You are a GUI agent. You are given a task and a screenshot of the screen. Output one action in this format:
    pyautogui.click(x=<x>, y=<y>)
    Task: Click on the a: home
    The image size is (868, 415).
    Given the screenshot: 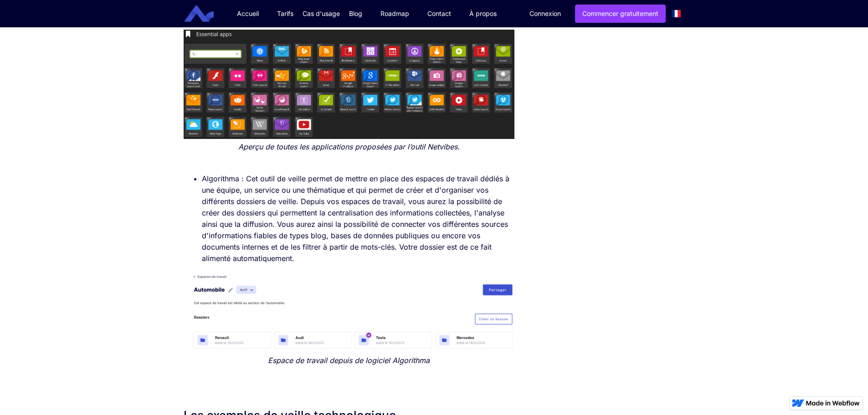 What is the action you would take?
    pyautogui.click(x=206, y=13)
    